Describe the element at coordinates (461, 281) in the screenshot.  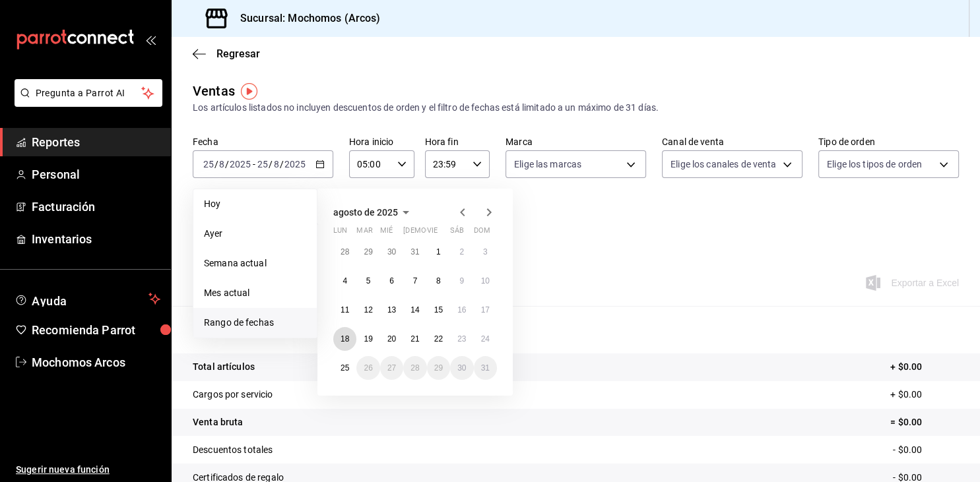
I see `abbr: 9 de agosto de 2025` at that location.